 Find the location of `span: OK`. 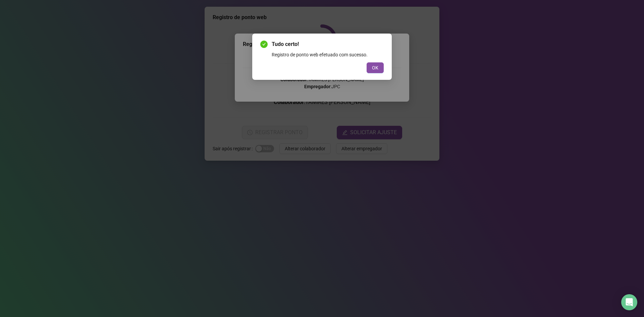

span: OK is located at coordinates (375, 68).